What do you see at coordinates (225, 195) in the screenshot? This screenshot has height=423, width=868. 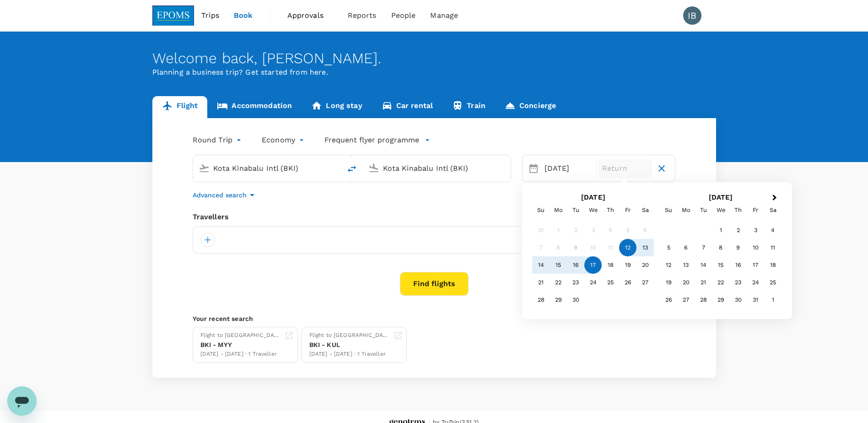 I see `button: Advanced search` at bounding box center [225, 195].